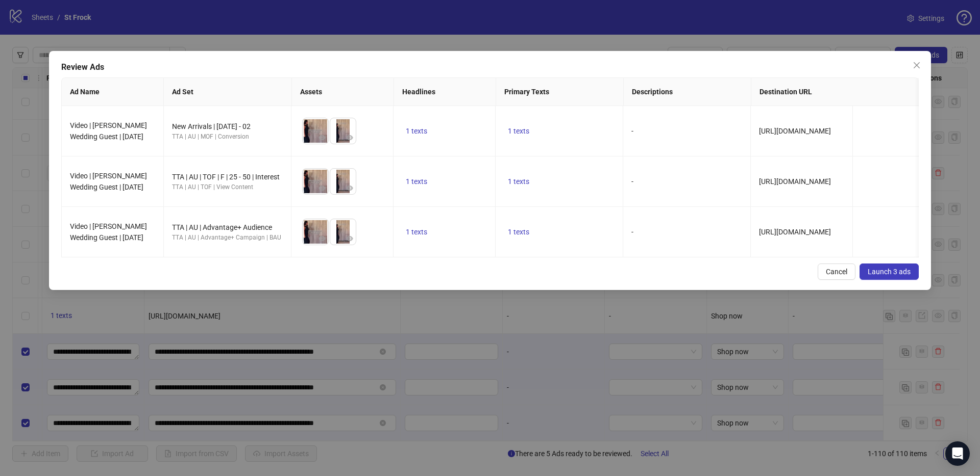 The image size is (980, 476). What do you see at coordinates (917, 66) in the screenshot?
I see `button: Close` at bounding box center [917, 66].